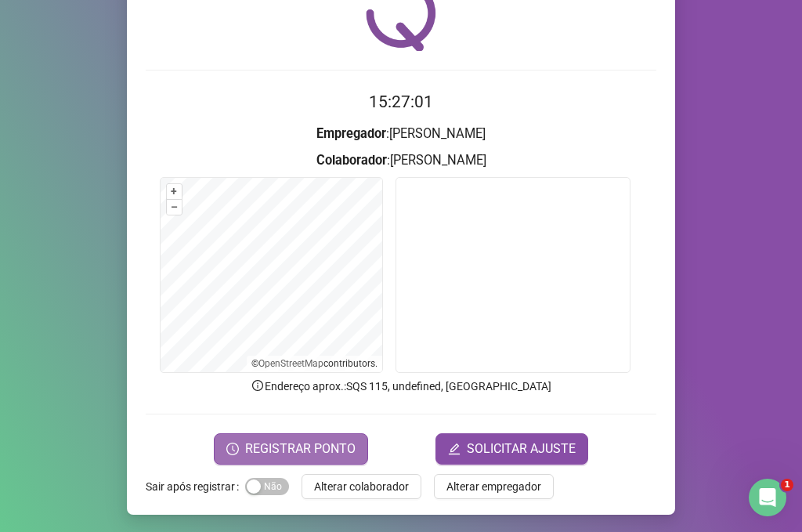 This screenshot has height=532, width=802. Describe the element at coordinates (195, 486) in the screenshot. I see `label: Sair após registrar` at that location.